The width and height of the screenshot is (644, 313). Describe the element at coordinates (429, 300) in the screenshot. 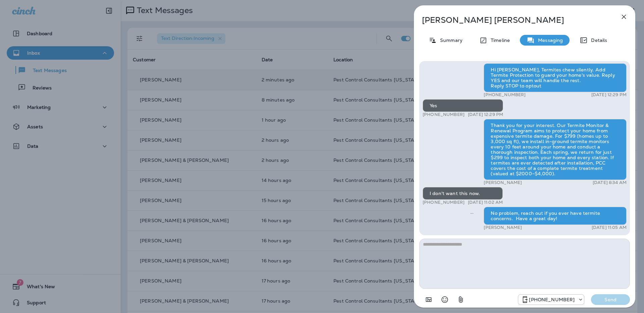

I see `button: Add in a premade template` at that location.